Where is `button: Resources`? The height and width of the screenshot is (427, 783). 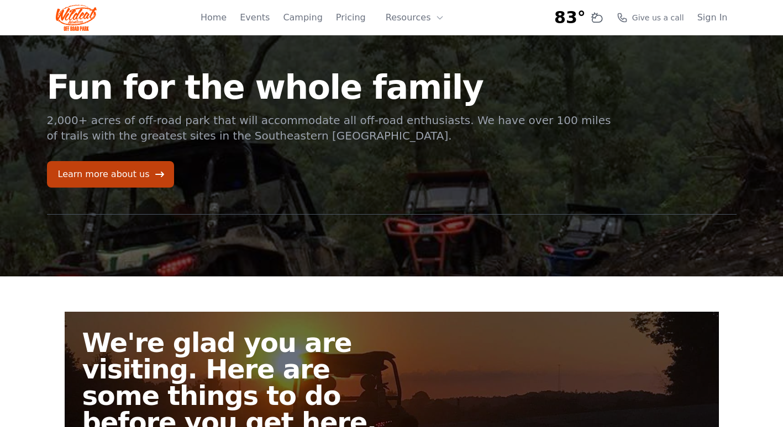
button: Resources is located at coordinates (415, 18).